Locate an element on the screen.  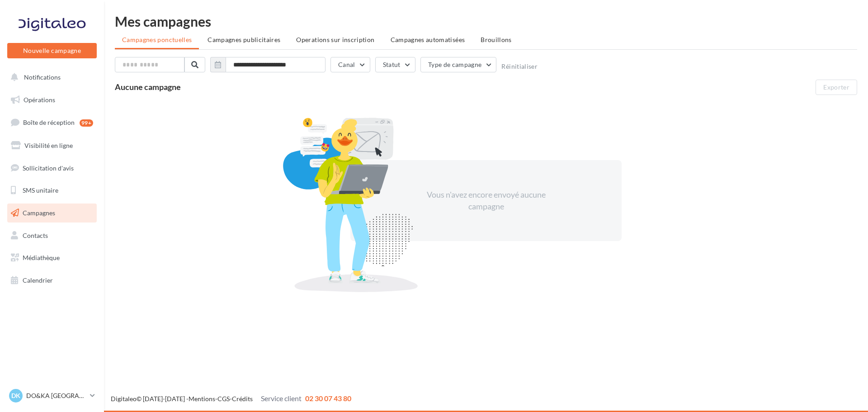
span: DK is located at coordinates (15, 396).